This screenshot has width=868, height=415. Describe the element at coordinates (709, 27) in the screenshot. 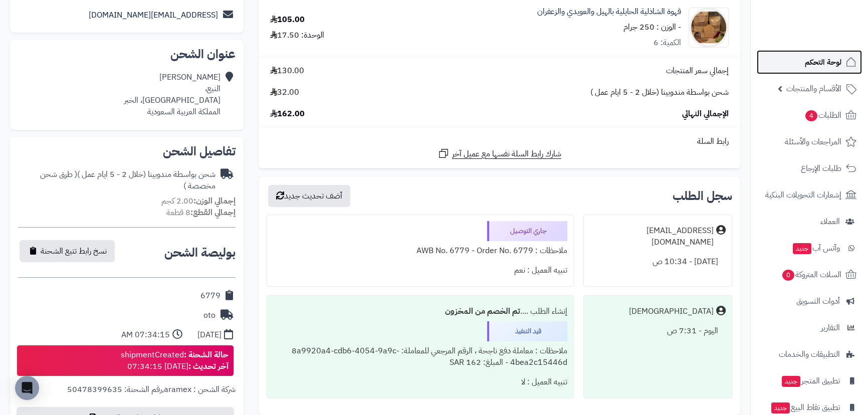

I see `img: 1704009880-WhatsApp%20Image%202023-12-31%20at%209.42.12%20AM%20(1)-90x90.jpeg` at that location.